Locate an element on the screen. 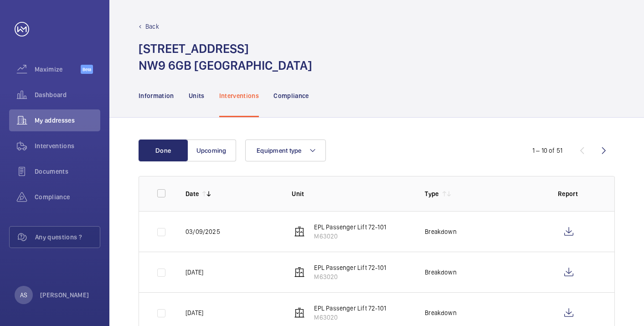 This screenshot has width=644, height=326. p: Unit is located at coordinates (351, 194).